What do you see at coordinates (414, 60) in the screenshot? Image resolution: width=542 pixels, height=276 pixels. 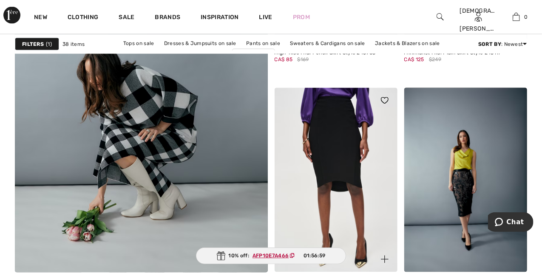 I see `span: CA$ 125` at bounding box center [414, 60].